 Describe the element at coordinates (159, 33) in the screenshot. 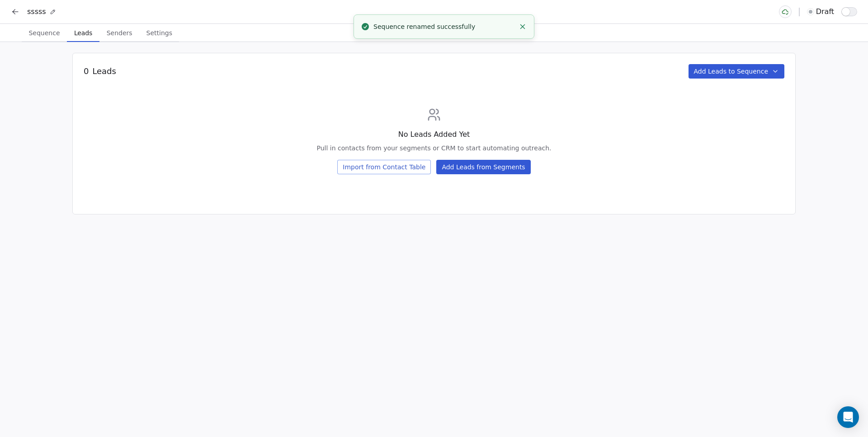

I see `span: Settings` at that location.